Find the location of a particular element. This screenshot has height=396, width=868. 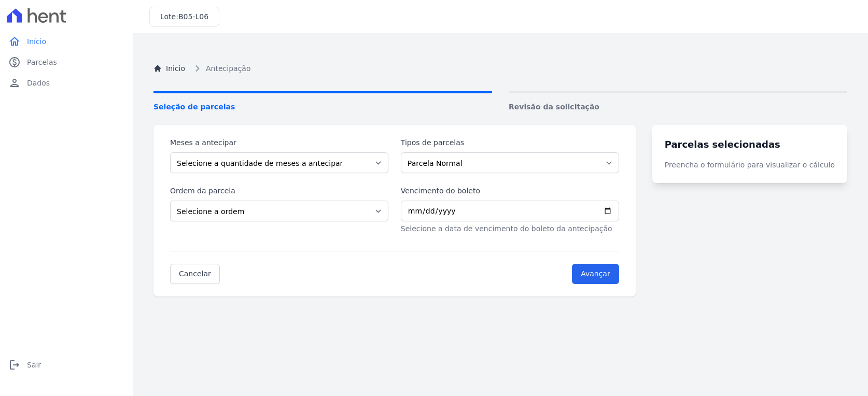

a: Inicio is located at coordinates (169, 68).